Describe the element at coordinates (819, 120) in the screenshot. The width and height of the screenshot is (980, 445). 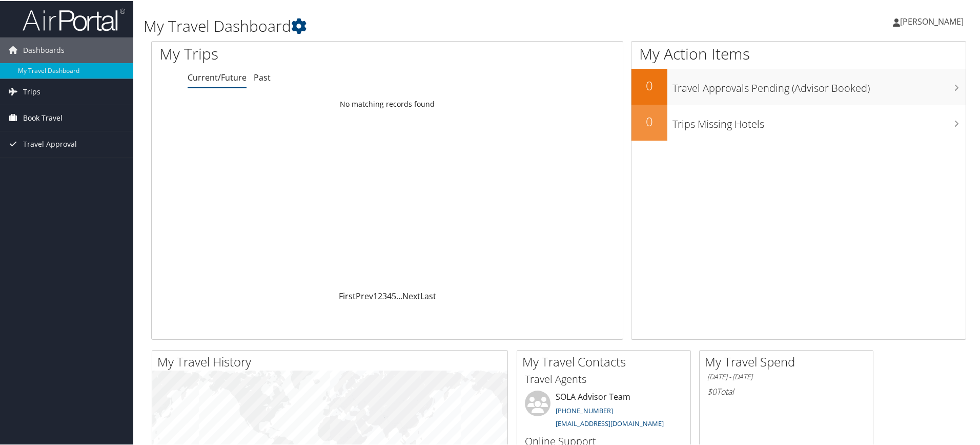
I see `h3: Trips Missing Hotels` at that location.